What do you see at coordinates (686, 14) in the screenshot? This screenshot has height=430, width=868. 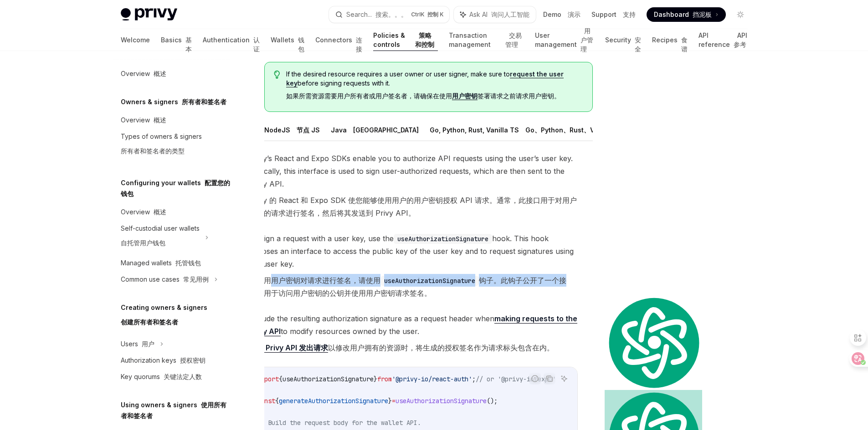 I see `a: Dashboard 挡泥板` at bounding box center [686, 14].